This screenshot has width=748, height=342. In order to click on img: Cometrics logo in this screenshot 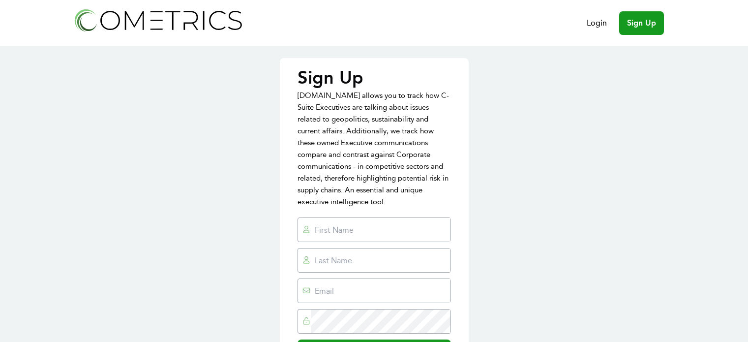, I will do `click(158, 20)`.